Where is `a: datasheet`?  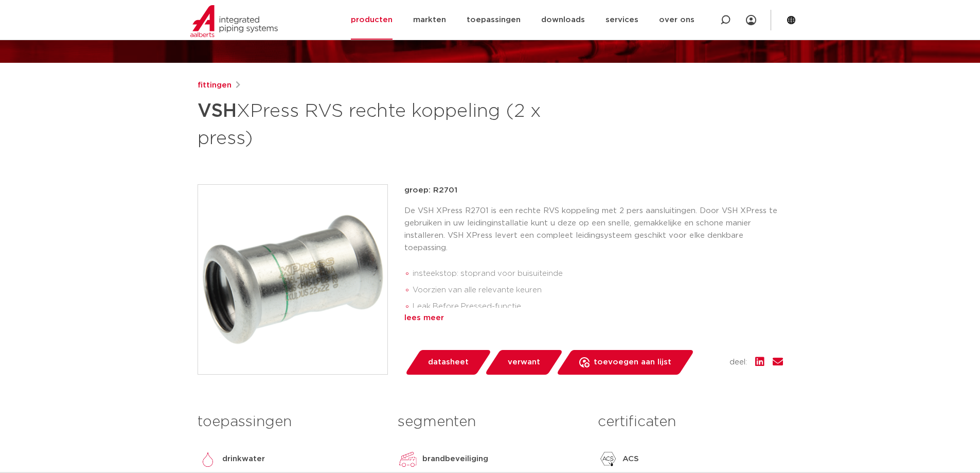
a: datasheet is located at coordinates (448, 362).